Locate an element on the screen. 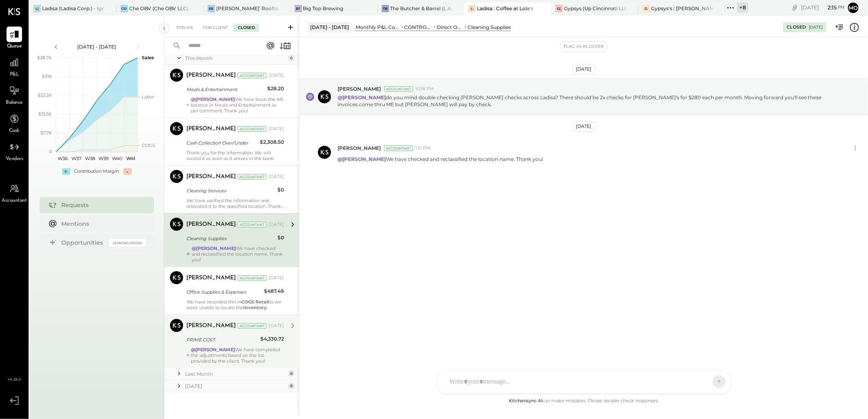  div: Ladisa (Ladisa Corp.) - Ignite is located at coordinates (73, 8).